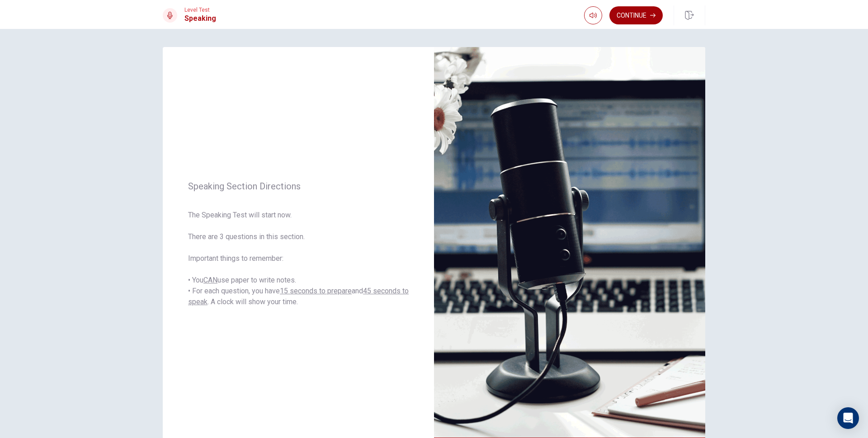 This screenshot has height=438, width=868. I want to click on span: The Speaking Test will start now. There are 3 questions in this section. Important things to reme..., so click(298, 258).